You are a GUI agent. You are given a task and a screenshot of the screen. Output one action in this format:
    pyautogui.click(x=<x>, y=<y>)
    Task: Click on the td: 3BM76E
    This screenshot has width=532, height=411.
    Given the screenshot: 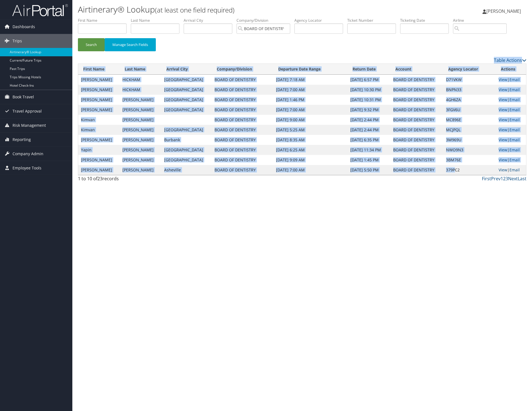 What is the action you would take?
    pyautogui.click(x=470, y=160)
    